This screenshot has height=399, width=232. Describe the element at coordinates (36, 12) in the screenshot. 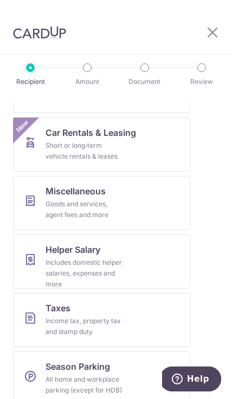

I see `span: Help` at that location.